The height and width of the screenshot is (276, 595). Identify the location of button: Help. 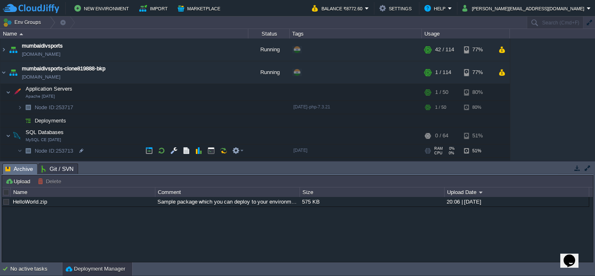
(436, 8).